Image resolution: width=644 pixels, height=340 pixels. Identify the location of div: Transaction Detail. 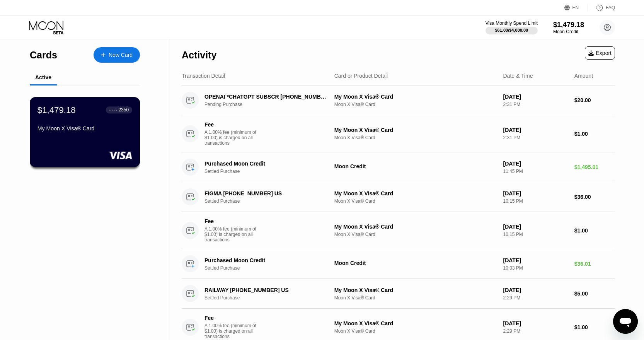
(203, 76).